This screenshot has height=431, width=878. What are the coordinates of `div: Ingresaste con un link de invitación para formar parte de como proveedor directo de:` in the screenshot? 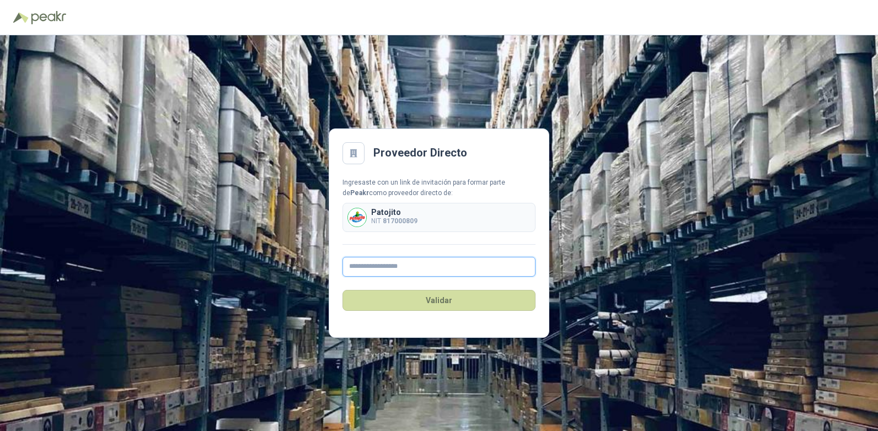 It's located at (439, 188).